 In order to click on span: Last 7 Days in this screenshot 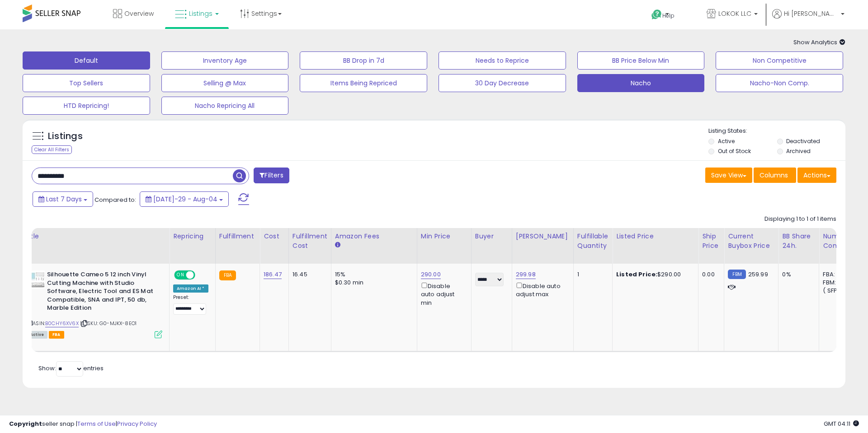, I will do `click(64, 199)`.